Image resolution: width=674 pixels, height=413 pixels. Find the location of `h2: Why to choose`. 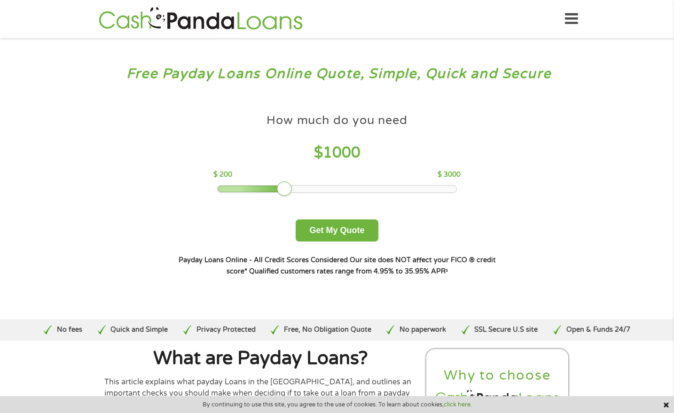

h2: Why to choose is located at coordinates (498, 376).